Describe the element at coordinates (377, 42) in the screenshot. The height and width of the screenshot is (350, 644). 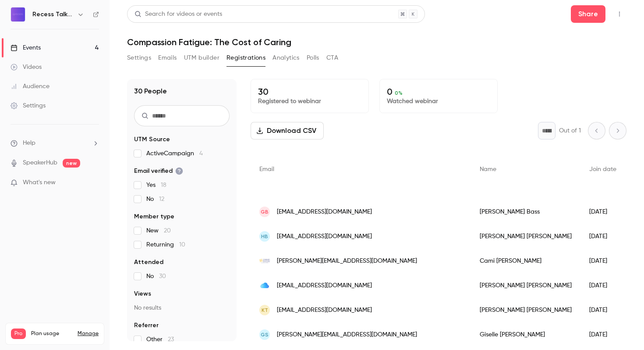
I see `h1: Compassion Fatigue: The Cost of Caring` at that location.